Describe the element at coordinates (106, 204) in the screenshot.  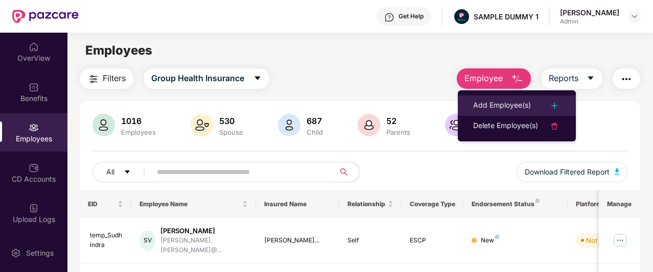
I see `th: EID` at that location.